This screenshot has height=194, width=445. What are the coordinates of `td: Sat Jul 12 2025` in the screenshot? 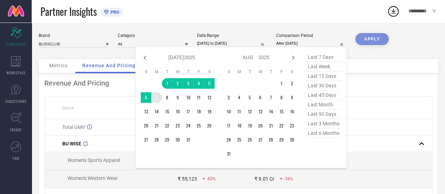 It's located at (209, 97).